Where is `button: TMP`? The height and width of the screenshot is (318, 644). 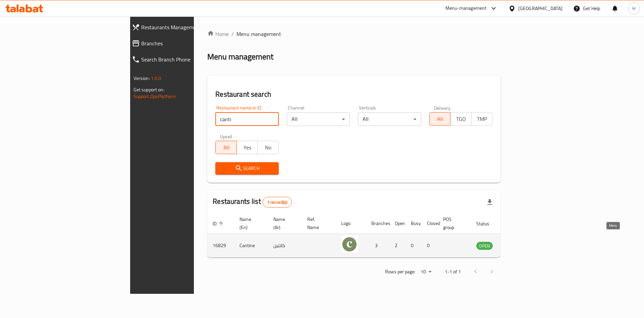
button: TMP is located at coordinates (482, 119).